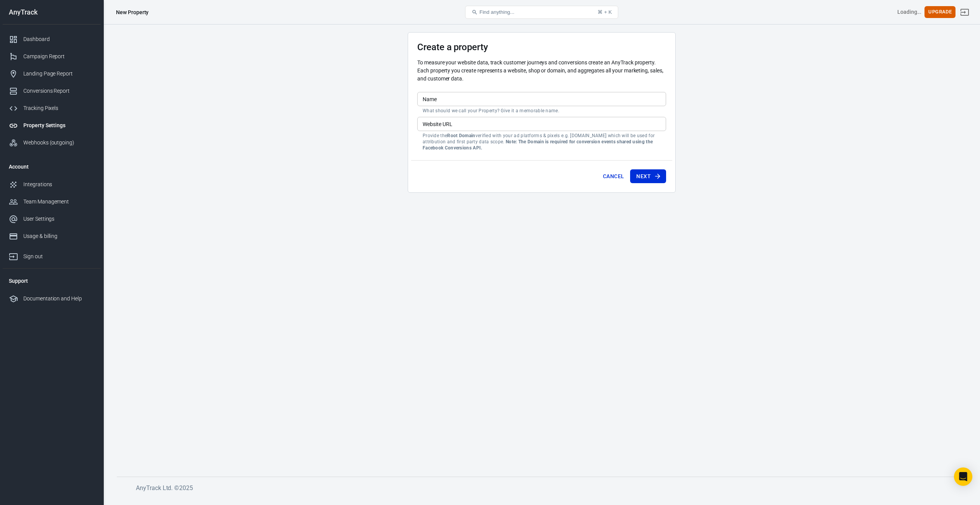 This screenshot has width=980, height=505. I want to click on span: Find anything..., so click(497, 12).